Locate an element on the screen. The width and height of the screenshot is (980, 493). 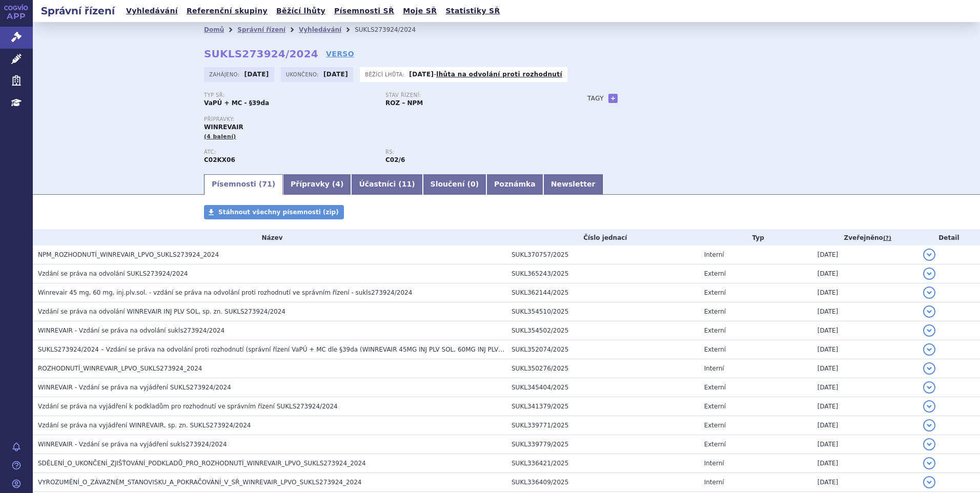
th: Zveřejněno is located at coordinates (865, 238).